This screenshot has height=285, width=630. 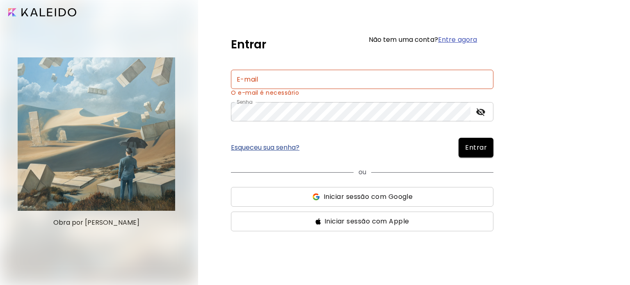 I want to click on a: Esqueceu sua senha?, so click(x=265, y=148).